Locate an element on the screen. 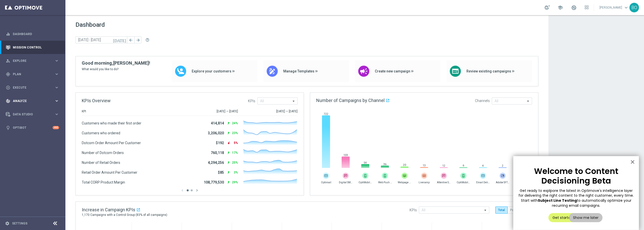 Image resolution: width=644 pixels, height=230 pixels. div: Optibot is located at coordinates (32, 127).